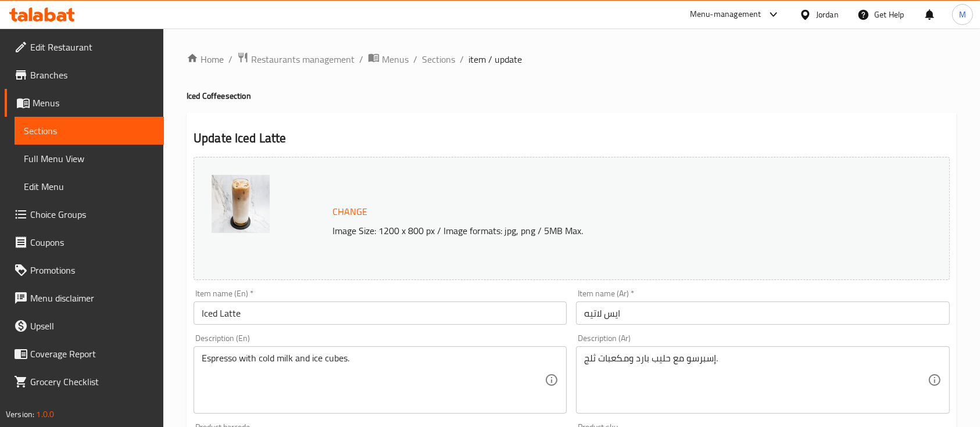  What do you see at coordinates (92, 354) in the screenshot?
I see `span: Coverage Report` at bounding box center [92, 354].